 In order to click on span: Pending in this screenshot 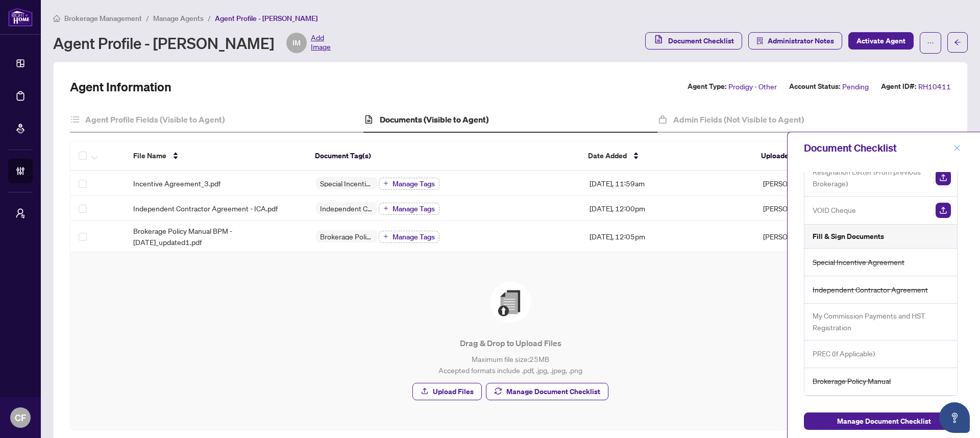, I will do `click(855, 86)`.